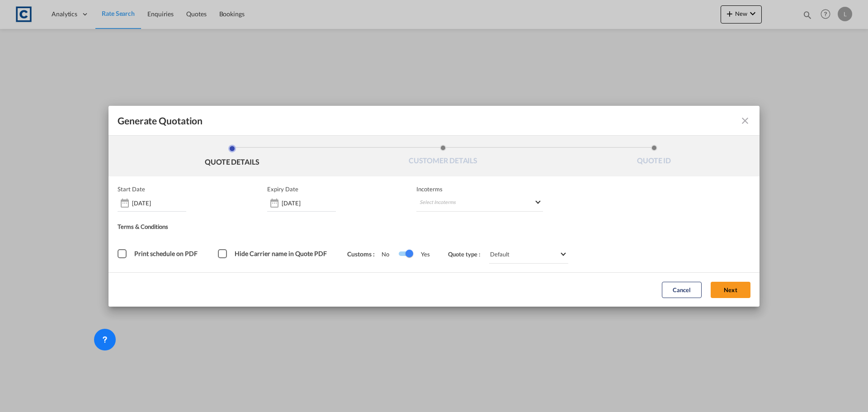 This screenshot has height=412, width=868. What do you see at coordinates (390, 254) in the screenshot?
I see `span: No` at bounding box center [390, 254].